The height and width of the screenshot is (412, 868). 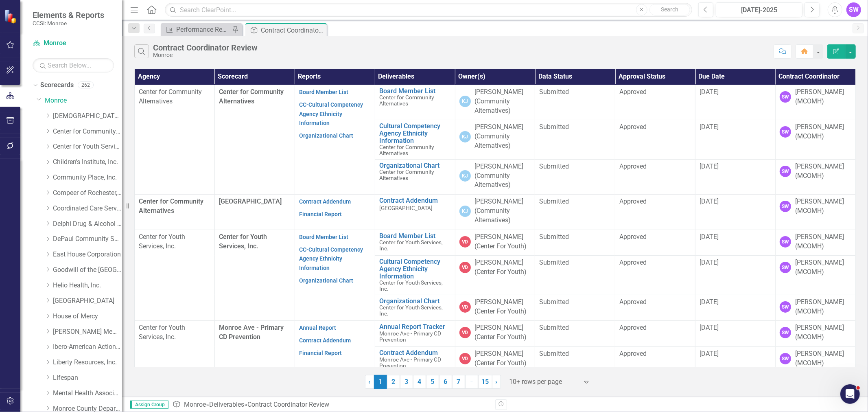 I want to click on a: Coordinated Care Services Inc., so click(x=87, y=208).